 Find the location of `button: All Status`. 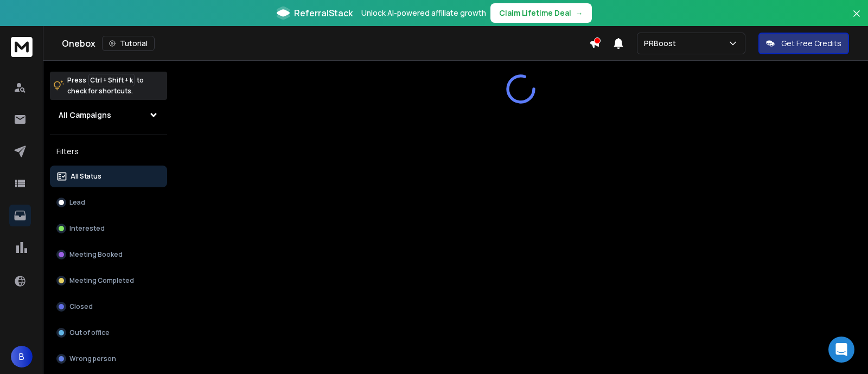

button: All Status is located at coordinates (108, 177).